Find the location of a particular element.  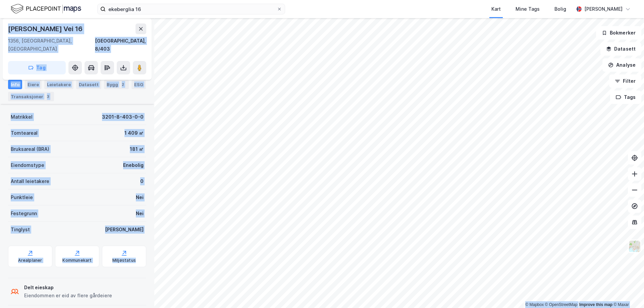

div: Festegrunn is located at coordinates (24, 213).